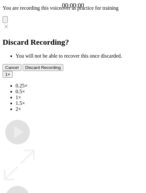  What do you see at coordinates (80, 98) in the screenshot?
I see `li: 1×` at bounding box center [80, 98].